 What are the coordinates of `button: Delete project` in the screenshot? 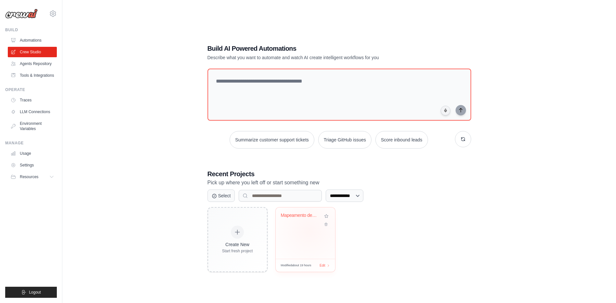 It's located at (326, 224).